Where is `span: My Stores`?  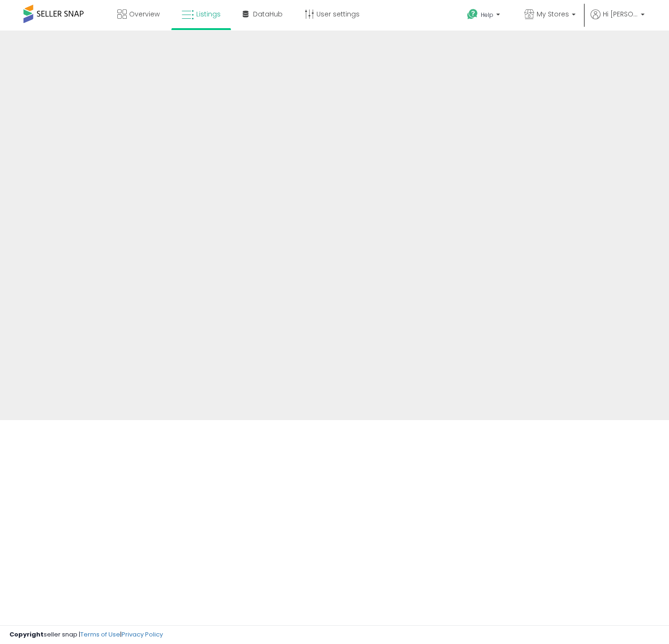
span: My Stores is located at coordinates (553, 14).